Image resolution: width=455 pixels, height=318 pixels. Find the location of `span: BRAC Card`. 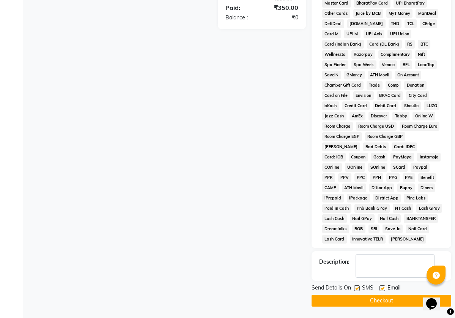

span: BRAC Card is located at coordinates (390, 95).